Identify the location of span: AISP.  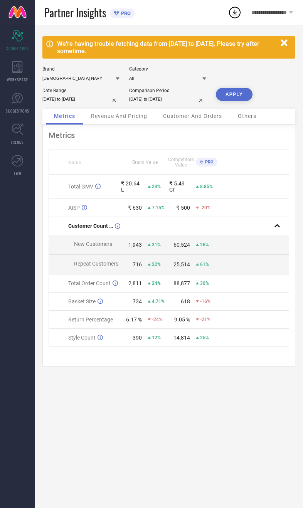
(74, 208).